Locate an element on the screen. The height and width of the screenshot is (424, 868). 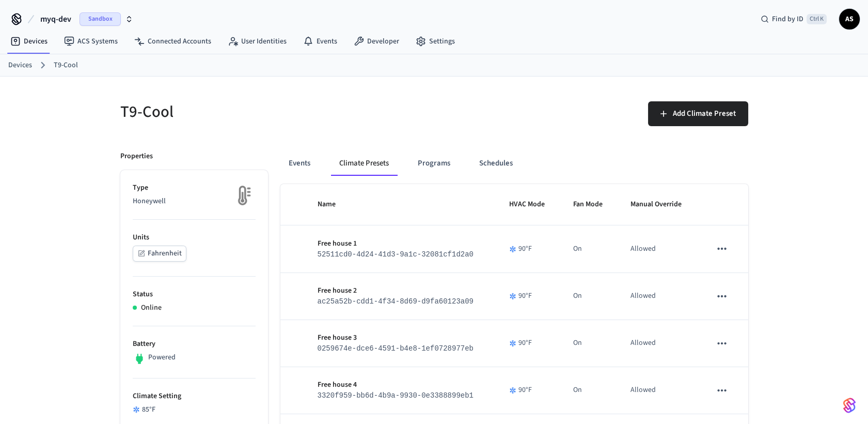
p: Online is located at coordinates (151, 308).